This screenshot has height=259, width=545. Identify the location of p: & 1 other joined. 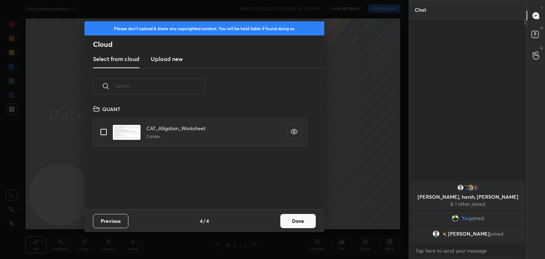
(468, 204).